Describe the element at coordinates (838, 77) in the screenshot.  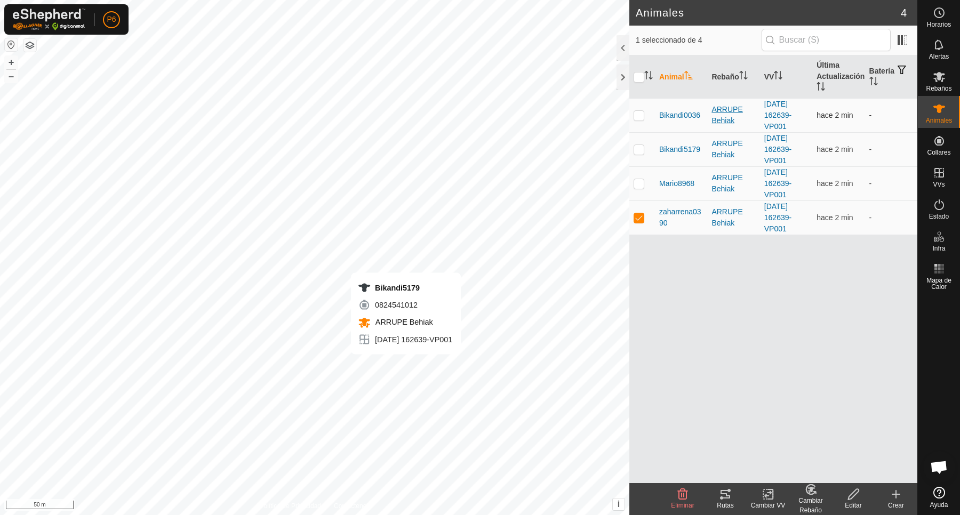
I see `th: Última Actualización` at that location.